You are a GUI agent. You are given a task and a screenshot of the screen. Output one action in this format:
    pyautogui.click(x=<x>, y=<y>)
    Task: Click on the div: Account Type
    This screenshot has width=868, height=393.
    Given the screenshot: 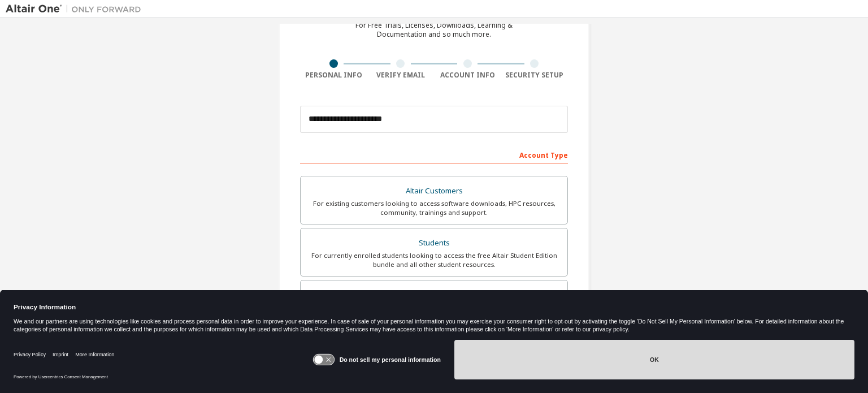 What is the action you would take?
    pyautogui.click(x=434, y=154)
    